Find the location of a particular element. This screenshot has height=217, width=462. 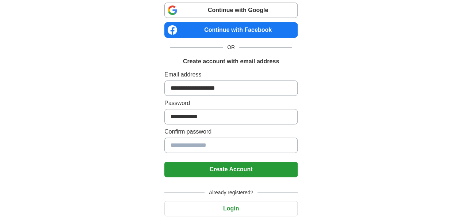

h1: Create account with email address is located at coordinates (231, 61).